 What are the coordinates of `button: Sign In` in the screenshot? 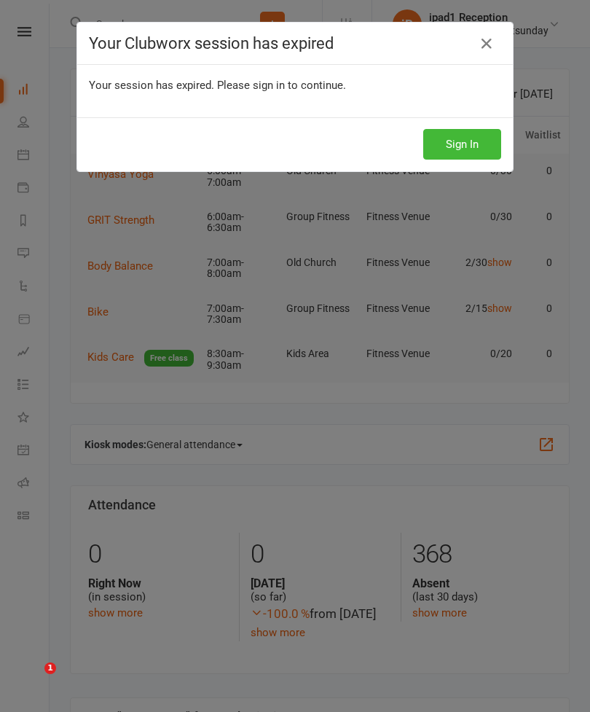 It's located at (462, 144).